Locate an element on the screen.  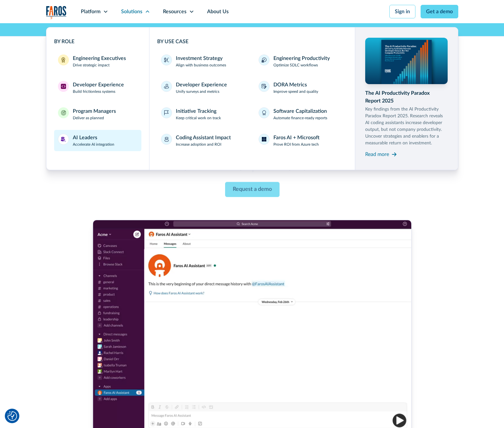
div: AI Leaders is located at coordinates (85, 138).